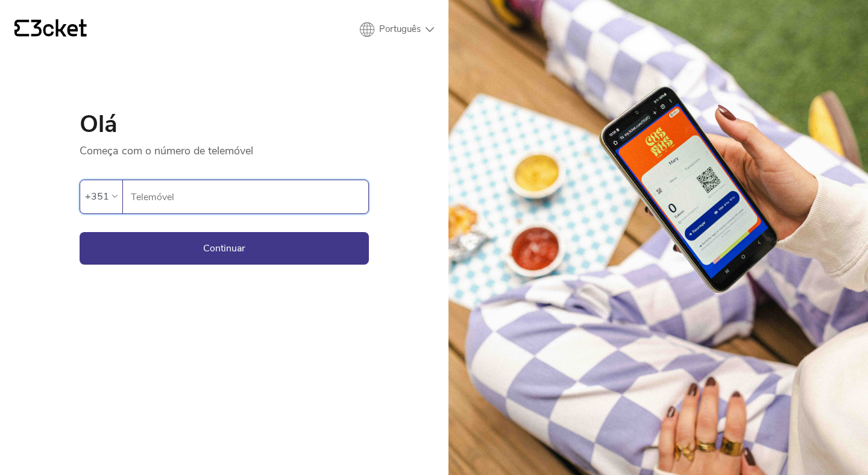 This screenshot has height=475, width=868. I want to click on label: Telemóvel, so click(246, 197).